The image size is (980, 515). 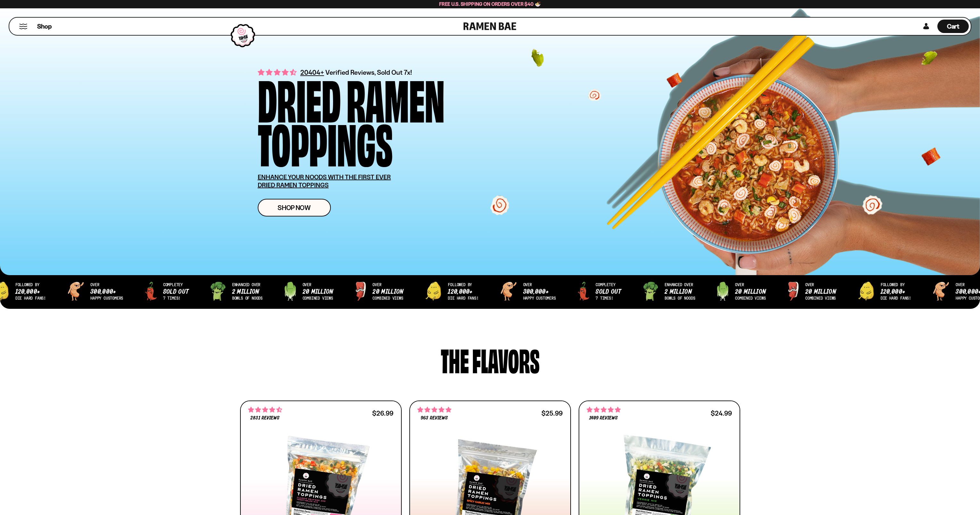 I want to click on div: flavors, so click(x=506, y=359).